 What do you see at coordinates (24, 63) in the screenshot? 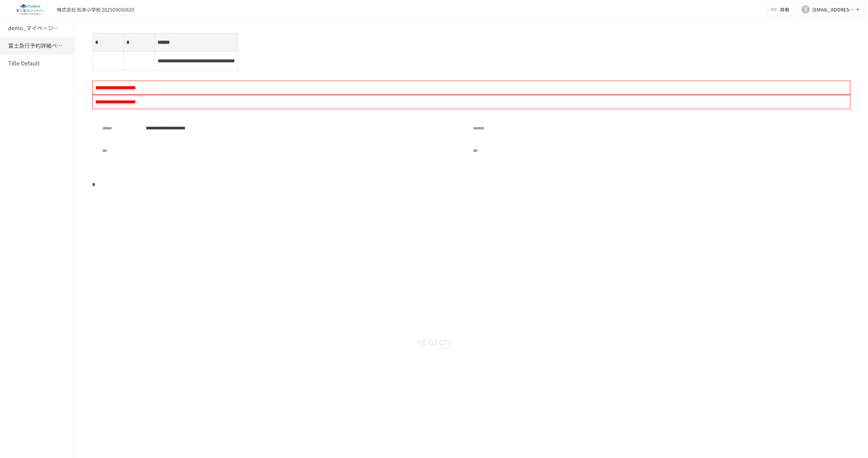
I see `h6: Title Default` at bounding box center [24, 63].